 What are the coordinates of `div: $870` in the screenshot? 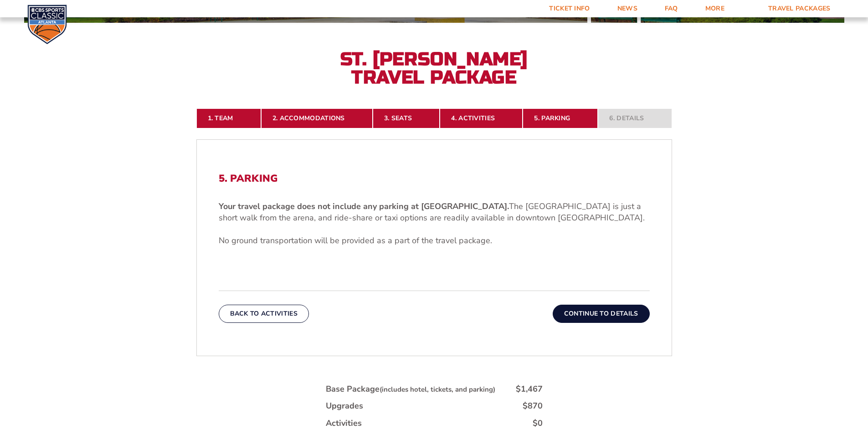 It's located at (533, 406).